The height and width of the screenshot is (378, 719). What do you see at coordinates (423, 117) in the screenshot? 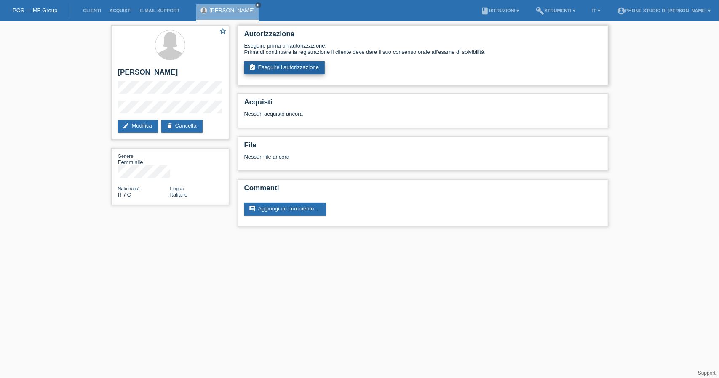
I see `div: Nessun acquisto ancora` at bounding box center [423, 117].